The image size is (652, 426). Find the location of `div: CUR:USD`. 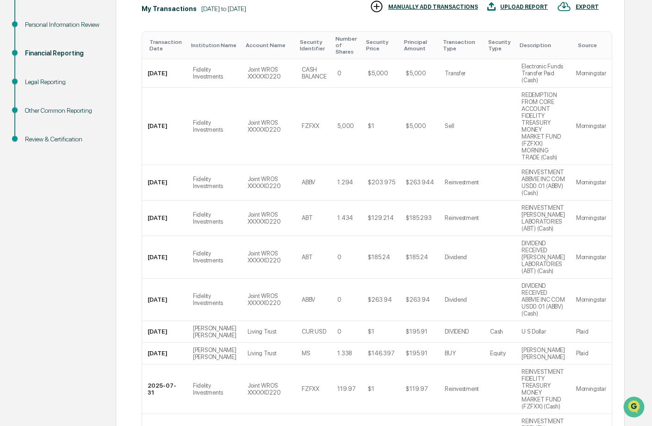

div: CUR:USD is located at coordinates (314, 332).